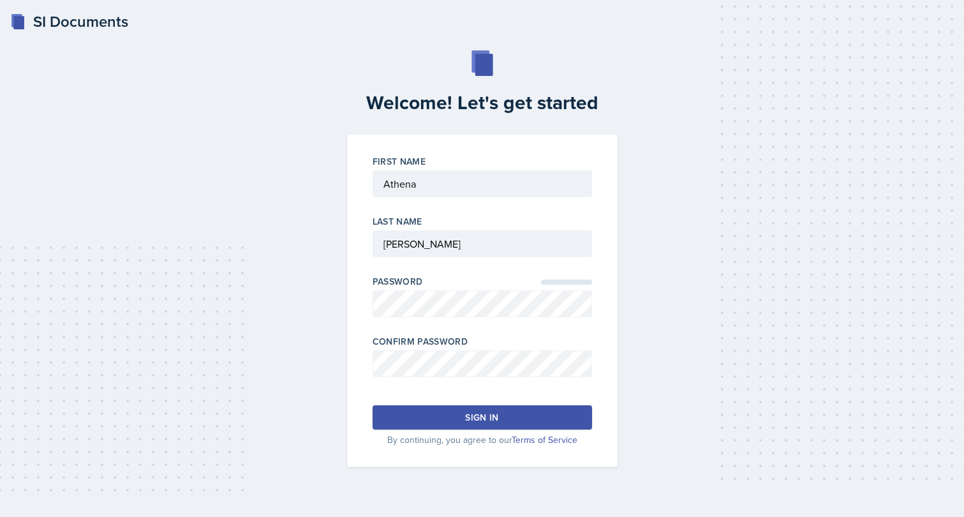 This screenshot has width=964, height=517. What do you see at coordinates (420, 341) in the screenshot?
I see `label: Confirm Password` at bounding box center [420, 341].